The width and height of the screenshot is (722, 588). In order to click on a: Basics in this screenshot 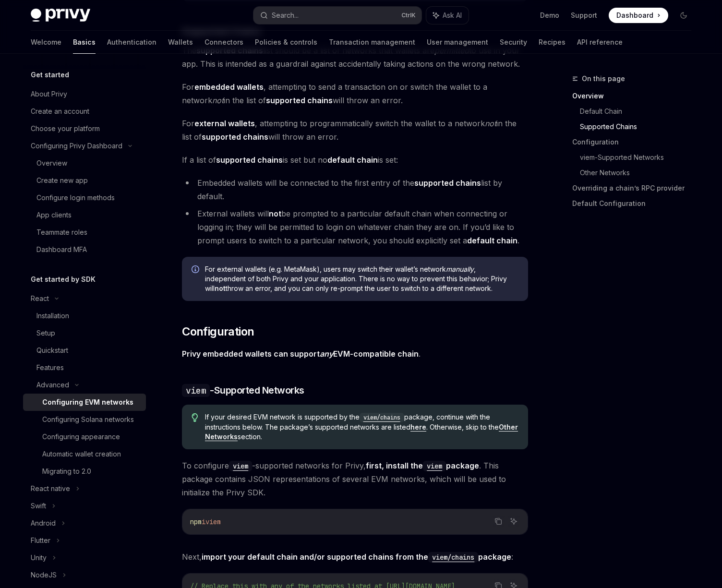, I will do `click(85, 42)`.